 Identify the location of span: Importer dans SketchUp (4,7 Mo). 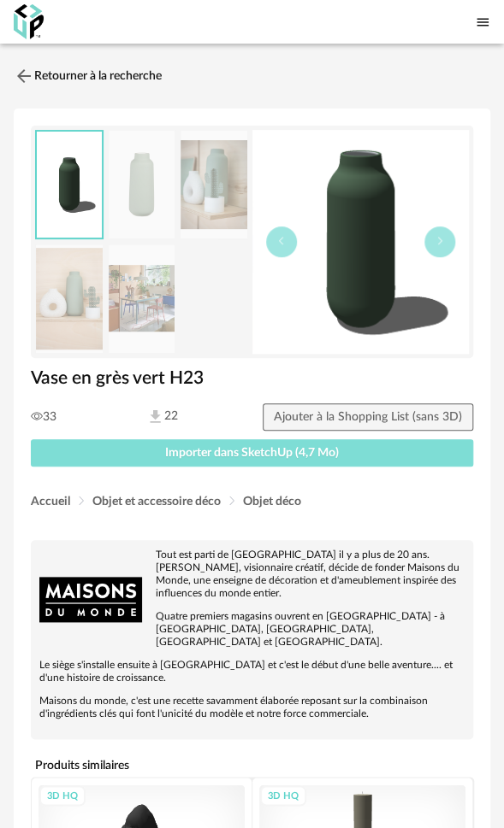
(251, 453).